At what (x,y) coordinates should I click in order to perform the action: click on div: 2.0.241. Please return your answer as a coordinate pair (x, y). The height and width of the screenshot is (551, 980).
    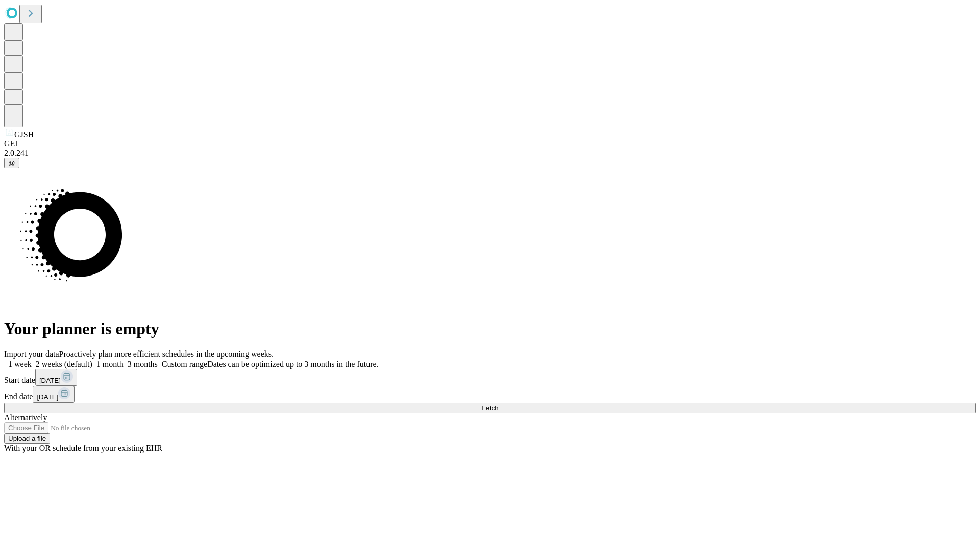
    Looking at the image, I should click on (490, 153).